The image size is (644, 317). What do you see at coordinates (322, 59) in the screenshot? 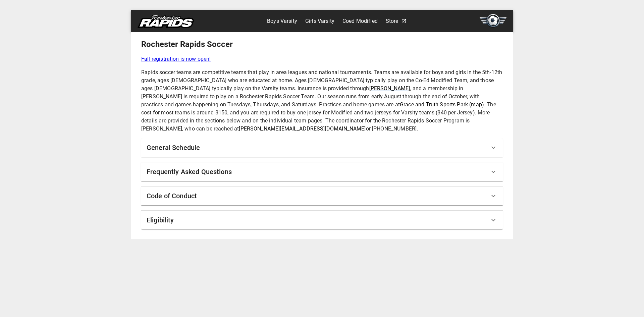
I see `a: Fall registration is now open!` at bounding box center [322, 59].